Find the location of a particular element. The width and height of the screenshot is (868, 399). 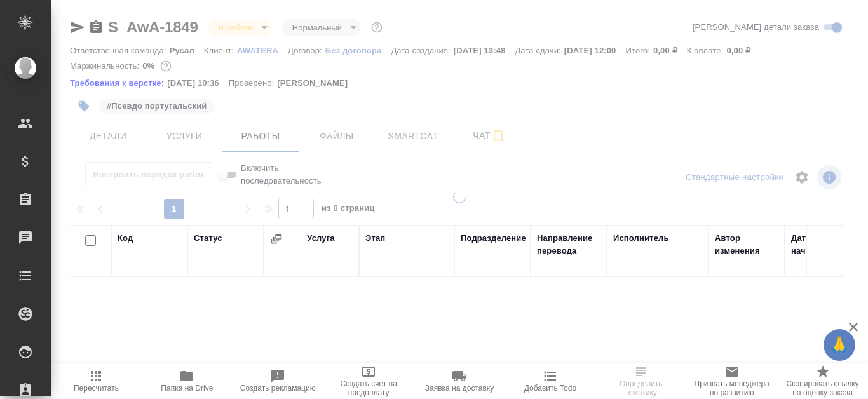

div: Направление перевода is located at coordinates (569, 245).